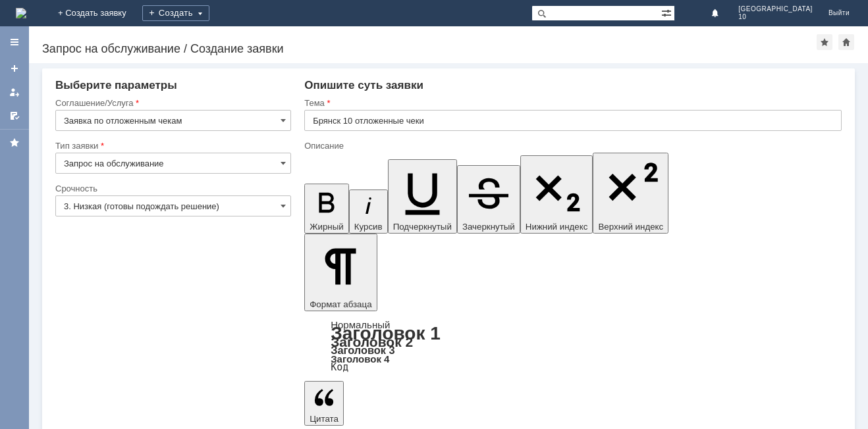 This screenshot has width=868, height=429. Describe the element at coordinates (825, 42) in the screenshot. I see `div: Добавить в избранное` at that location.